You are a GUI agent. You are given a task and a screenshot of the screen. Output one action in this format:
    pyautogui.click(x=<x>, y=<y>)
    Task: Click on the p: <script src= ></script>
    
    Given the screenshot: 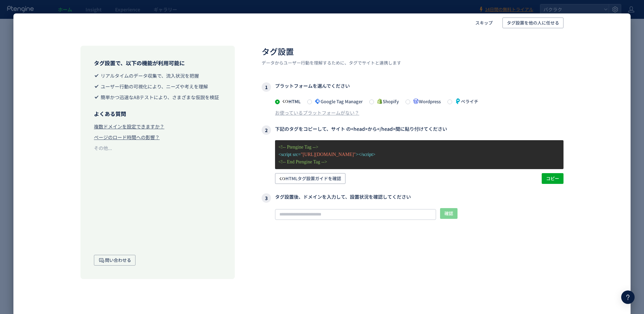 What is the action you would take?
    pyautogui.click(x=419, y=155)
    